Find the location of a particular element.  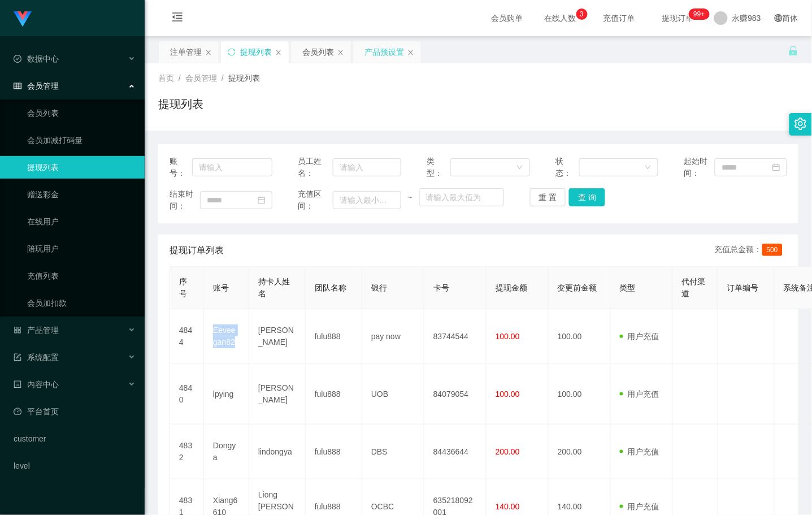

input: 请输入最大值为 is located at coordinates (462, 198).